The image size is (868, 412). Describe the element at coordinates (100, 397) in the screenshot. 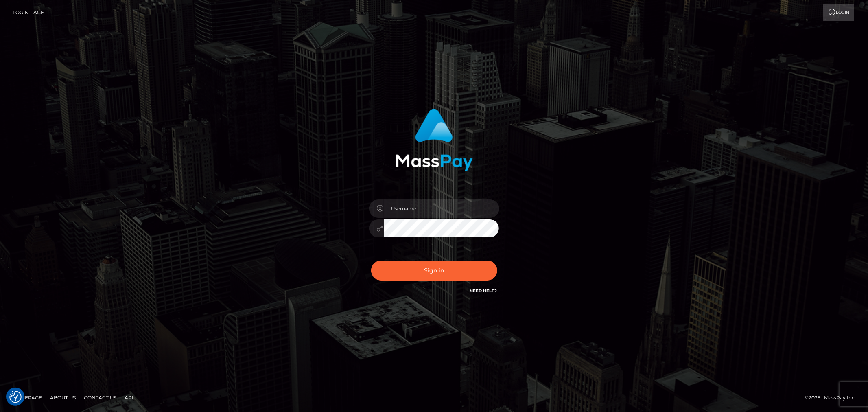

I see `a: Contact Us` at that location.